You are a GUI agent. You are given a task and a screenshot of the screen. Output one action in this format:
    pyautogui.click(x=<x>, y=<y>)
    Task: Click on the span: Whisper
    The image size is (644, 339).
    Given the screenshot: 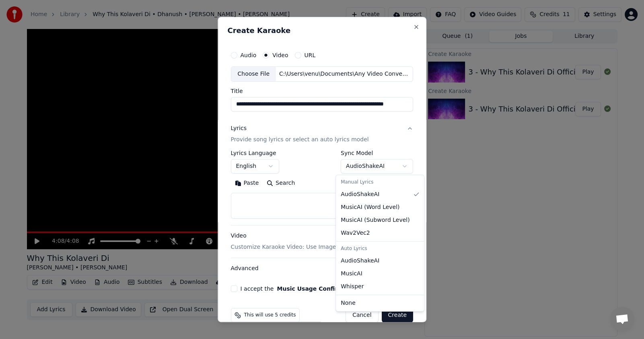 What is the action you would take?
    pyautogui.click(x=352, y=286)
    